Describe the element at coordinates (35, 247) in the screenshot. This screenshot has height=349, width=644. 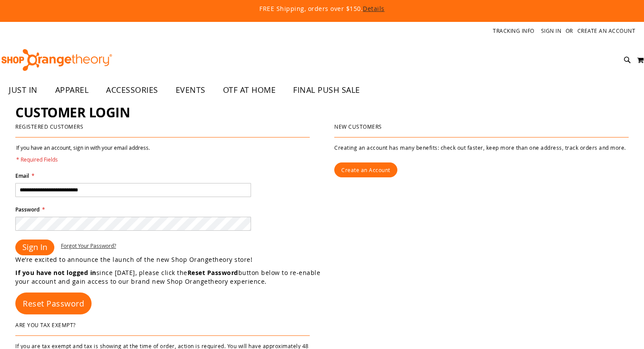
I see `button: Sign In` at that location.